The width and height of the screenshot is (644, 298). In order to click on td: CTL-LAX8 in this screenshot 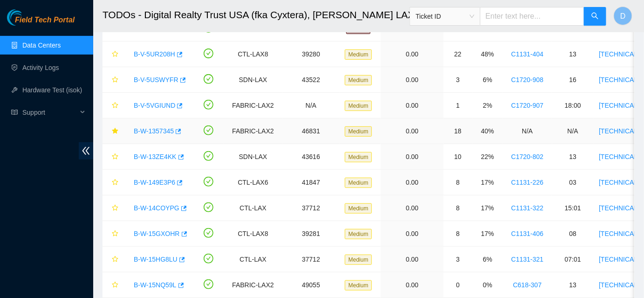, I will do `click(253, 54)`.